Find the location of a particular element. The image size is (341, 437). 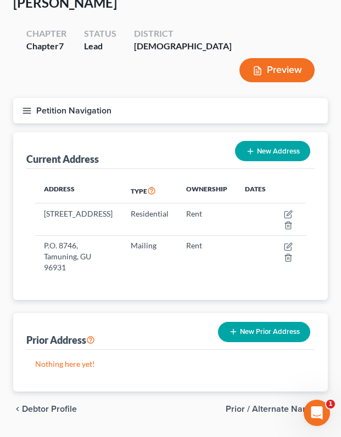

div: Lead is located at coordinates (100, 46).